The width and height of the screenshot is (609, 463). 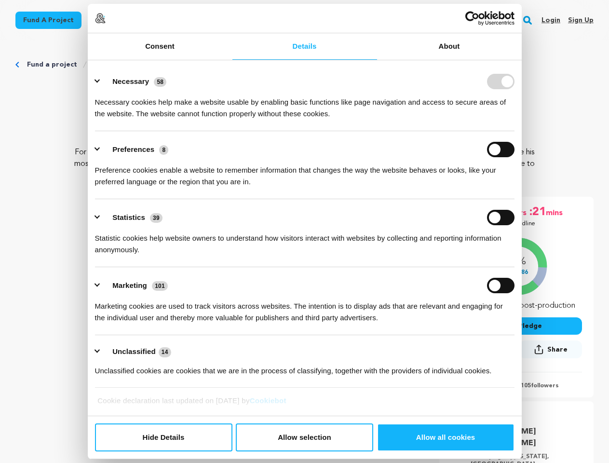 I want to click on label: Preferences, so click(x=133, y=149).